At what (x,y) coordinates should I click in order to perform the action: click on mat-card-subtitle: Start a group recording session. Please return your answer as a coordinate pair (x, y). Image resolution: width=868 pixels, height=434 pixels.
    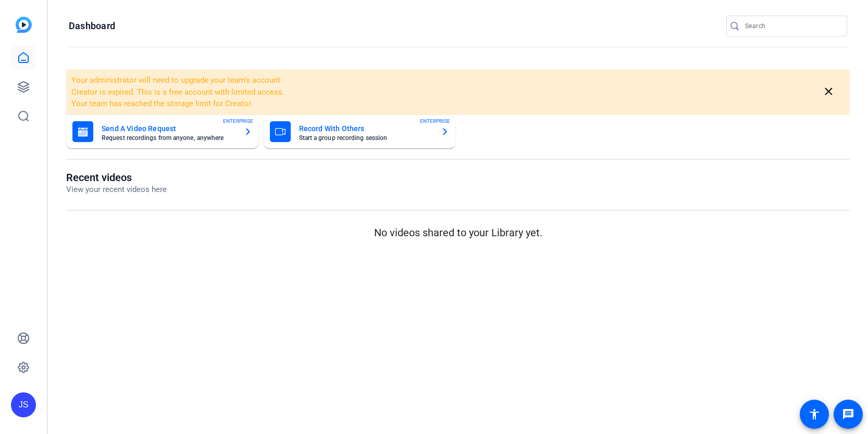
    Looking at the image, I should click on (366, 138).